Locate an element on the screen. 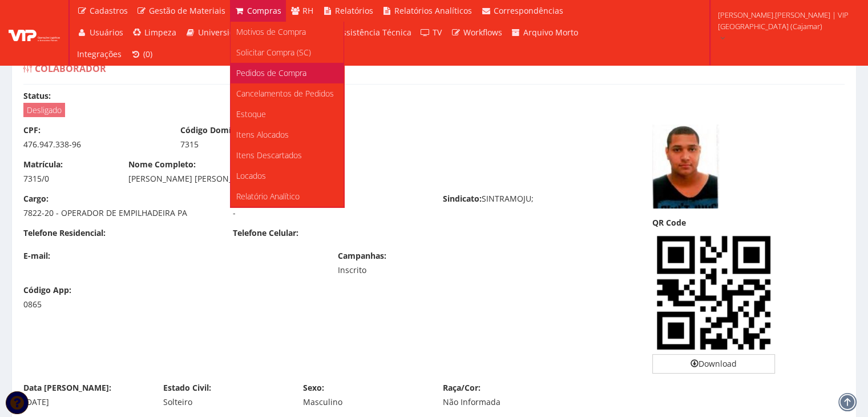 The image size is (868, 417). a: Download is located at coordinates (713, 364).